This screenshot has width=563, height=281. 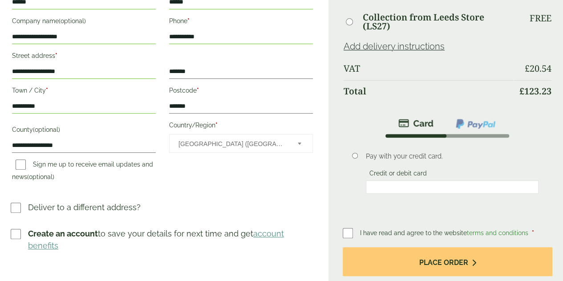 What do you see at coordinates (398, 174) in the screenshot?
I see `label: Credit or debit card` at bounding box center [398, 174].